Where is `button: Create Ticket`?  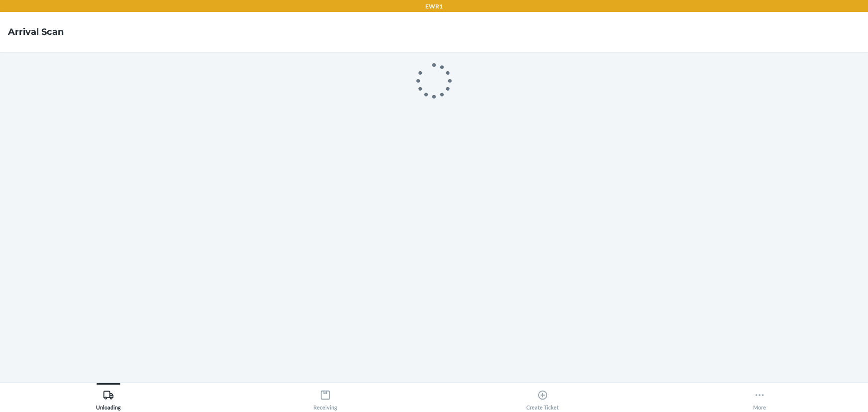
button: Create Ticket is located at coordinates (543, 397).